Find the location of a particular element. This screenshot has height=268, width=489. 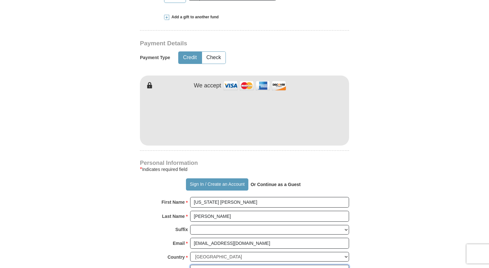

strong: Email is located at coordinates (179, 244).